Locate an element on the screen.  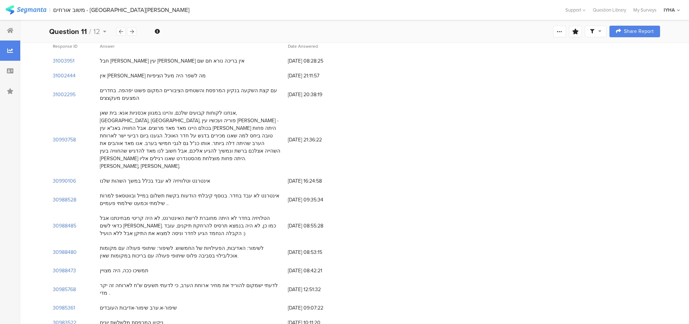
section: 30988480 is located at coordinates (65, 252).